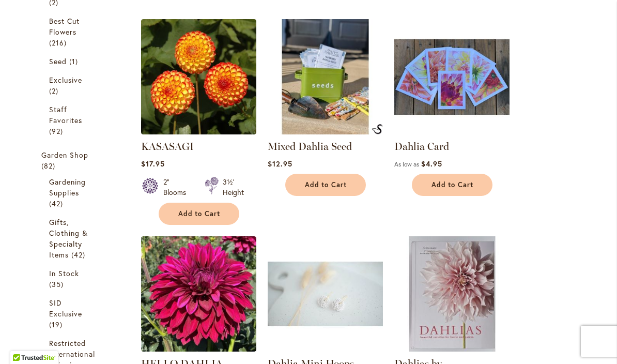 This screenshot has height=364, width=617. Describe the element at coordinates (422, 146) in the screenshot. I see `a: Dahlia Card` at that location.